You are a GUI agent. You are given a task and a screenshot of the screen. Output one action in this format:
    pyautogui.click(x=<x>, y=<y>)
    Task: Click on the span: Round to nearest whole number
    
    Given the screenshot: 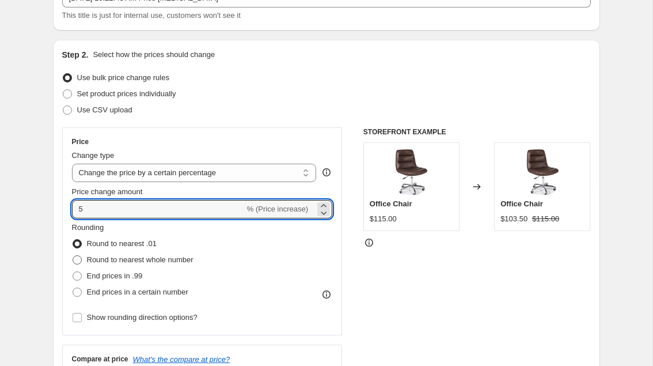 What is the action you would take?
    pyautogui.click(x=140, y=259)
    